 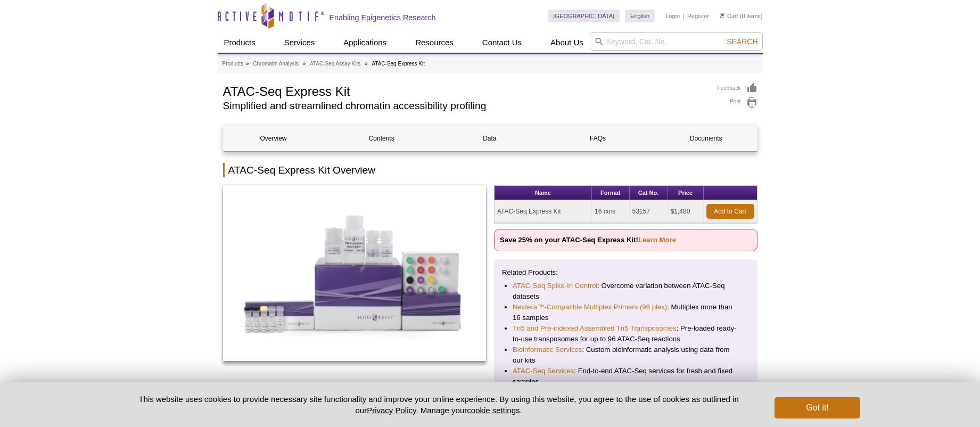 I want to click on a: English, so click(x=639, y=16).